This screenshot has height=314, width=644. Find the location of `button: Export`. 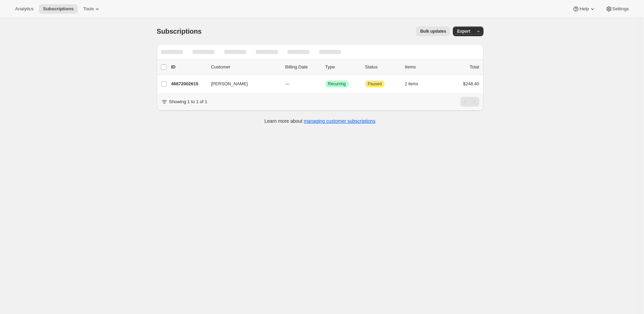

button: Export is located at coordinates (463, 31).